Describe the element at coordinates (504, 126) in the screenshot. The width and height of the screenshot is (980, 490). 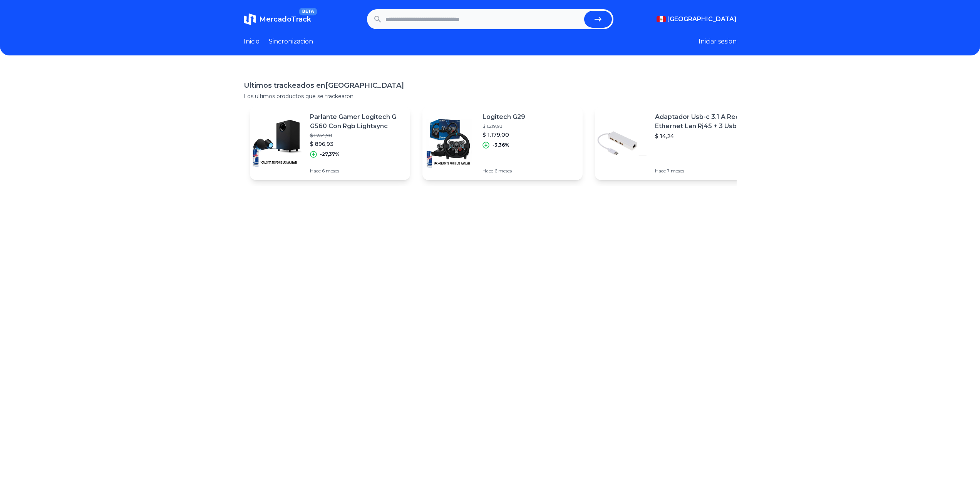
I see `p: $ 1.219,93` at that location.